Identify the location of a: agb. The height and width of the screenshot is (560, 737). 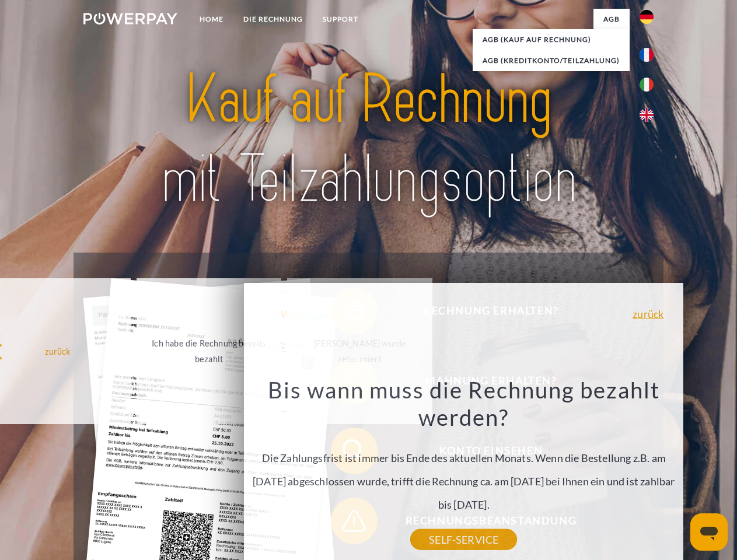
(611, 19).